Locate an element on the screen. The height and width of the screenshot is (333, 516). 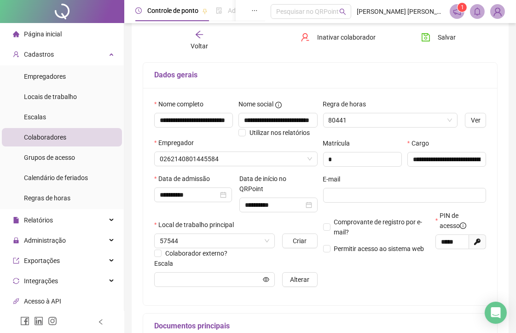
span: Exportações is located at coordinates (42, 260).